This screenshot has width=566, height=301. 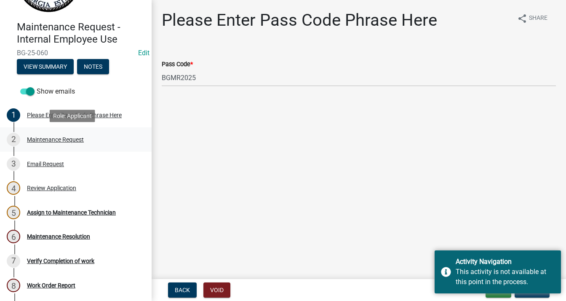 I want to click on button: View Summary, so click(x=45, y=67).